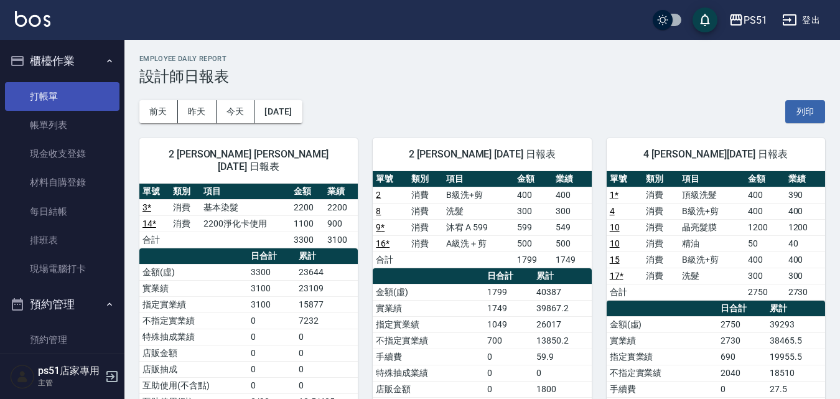 This screenshot has height=399, width=840. Describe the element at coordinates (662, 389) in the screenshot. I see `td: 手續費` at that location.